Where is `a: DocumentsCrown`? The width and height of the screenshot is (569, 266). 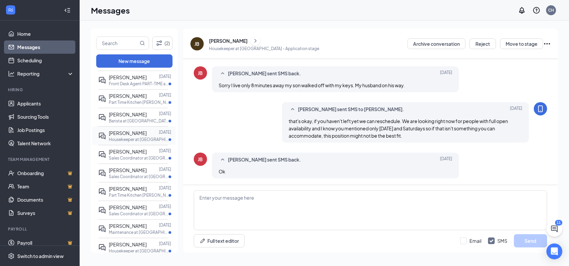 a: DocumentsCrown is located at coordinates (45, 200).